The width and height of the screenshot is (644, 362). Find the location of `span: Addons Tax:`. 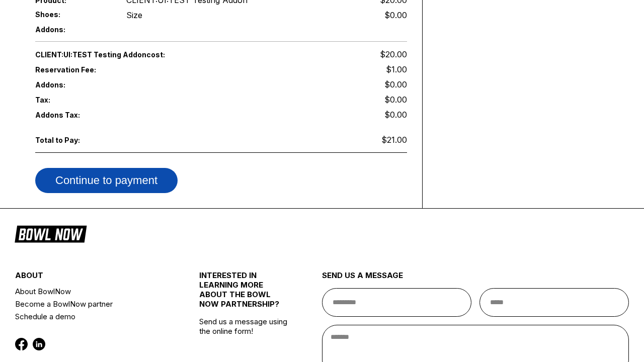

span: Addons Tax: is located at coordinates (72, 115).